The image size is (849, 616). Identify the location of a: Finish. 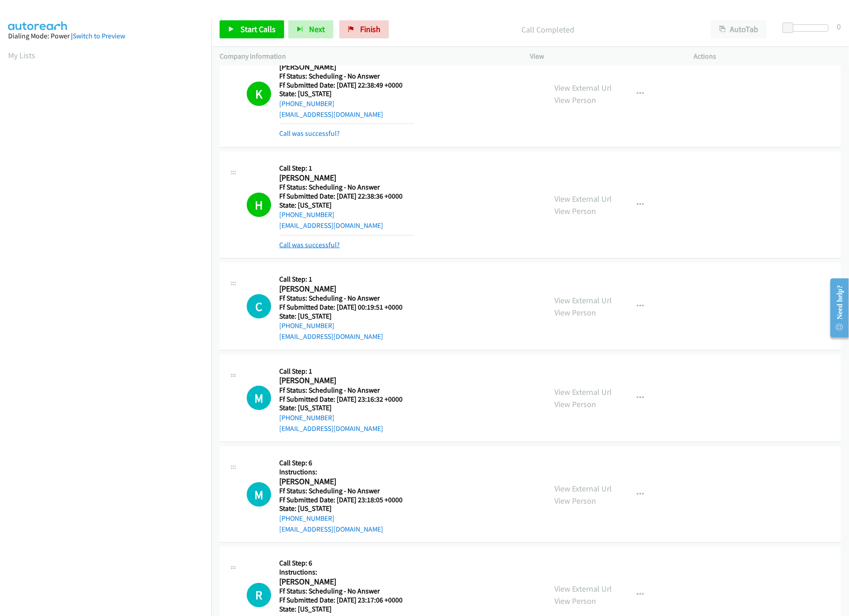
(364, 30).